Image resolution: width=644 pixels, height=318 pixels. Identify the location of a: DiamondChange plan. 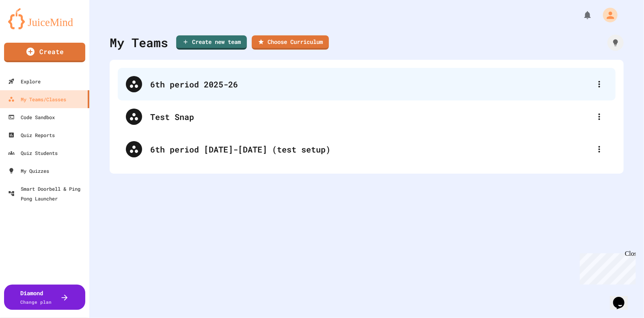
(44, 297).